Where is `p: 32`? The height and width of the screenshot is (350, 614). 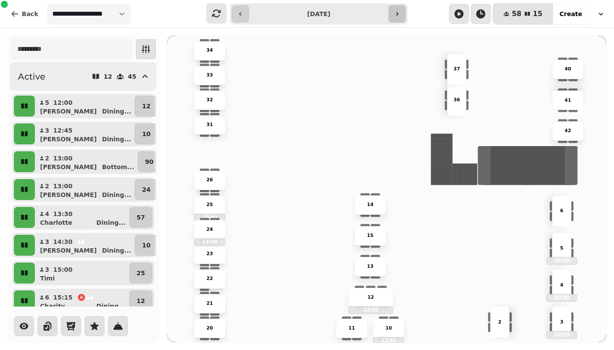 p: 32 is located at coordinates (209, 100).